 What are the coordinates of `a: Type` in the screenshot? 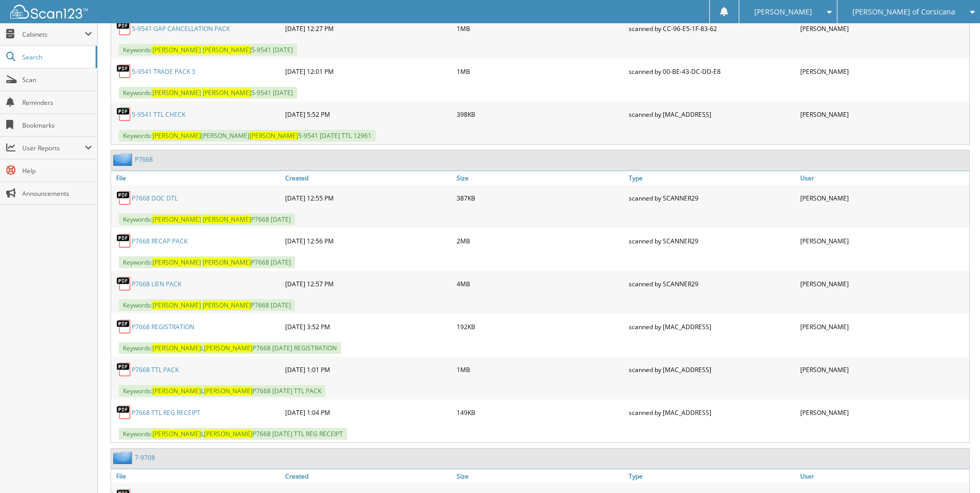 It's located at (712, 476).